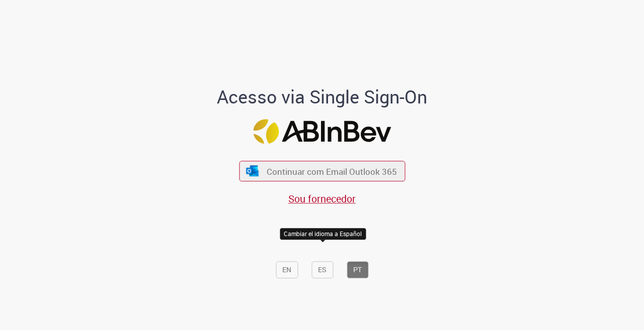 This screenshot has height=330, width=644. What do you see at coordinates (322, 171) in the screenshot?
I see `button: ícone Azure/Microsoft 360 Continuar com Email Outlook 365` at bounding box center [322, 171].